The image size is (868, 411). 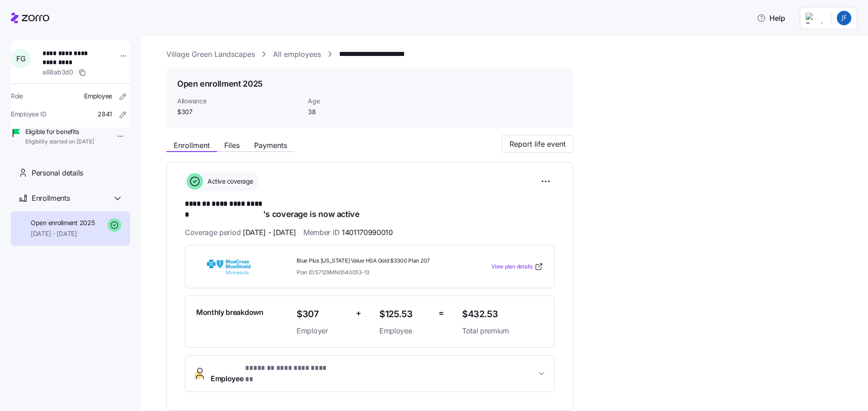 What do you see at coordinates (232, 146) in the screenshot?
I see `span: Files` at bounding box center [232, 146].